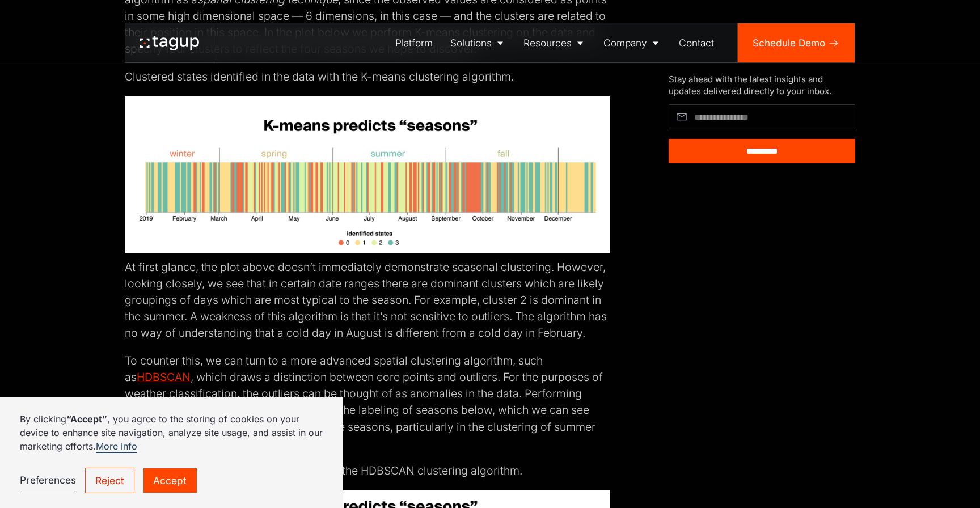 Image resolution: width=980 pixels, height=508 pixels. Describe the element at coordinates (762, 85) in the screenshot. I see `div: Stay ahead with the latest insights and updates delivered directly to your inbox.` at that location.